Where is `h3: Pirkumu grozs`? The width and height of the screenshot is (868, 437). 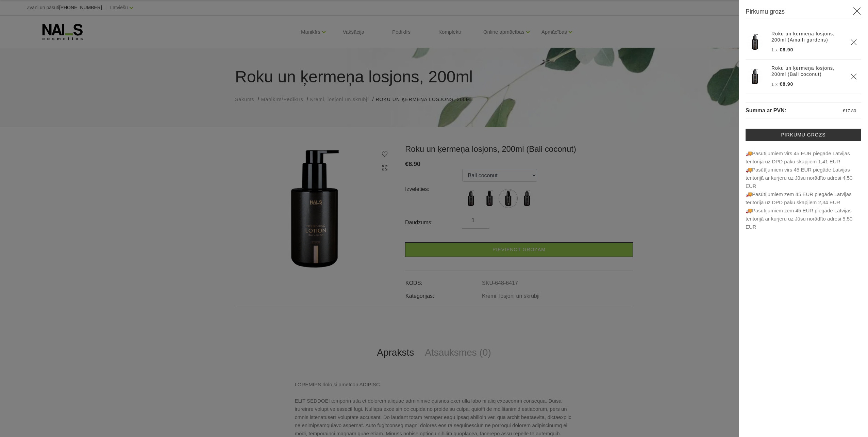
h3: Pirkumu grozs is located at coordinates (804, 13).